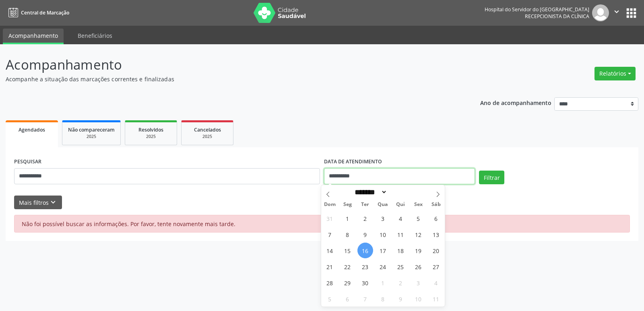  What do you see at coordinates (92, 130) in the screenshot?
I see `span: Não compareceram` at bounding box center [92, 130].